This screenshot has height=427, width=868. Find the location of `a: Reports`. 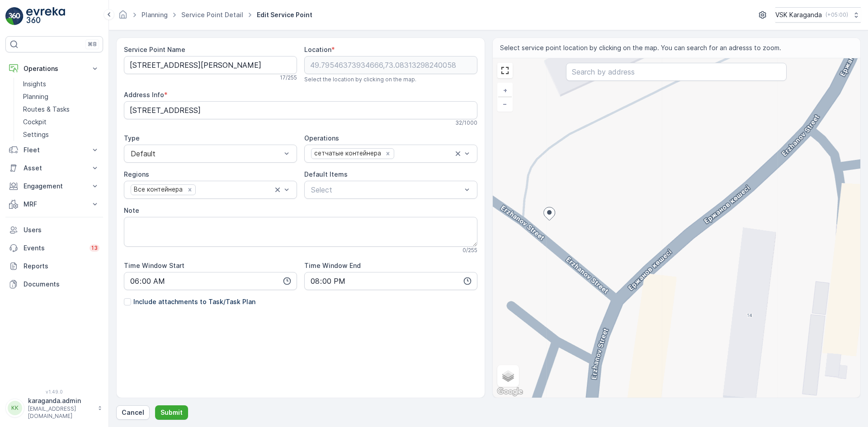

a: Reports is located at coordinates (54, 266).